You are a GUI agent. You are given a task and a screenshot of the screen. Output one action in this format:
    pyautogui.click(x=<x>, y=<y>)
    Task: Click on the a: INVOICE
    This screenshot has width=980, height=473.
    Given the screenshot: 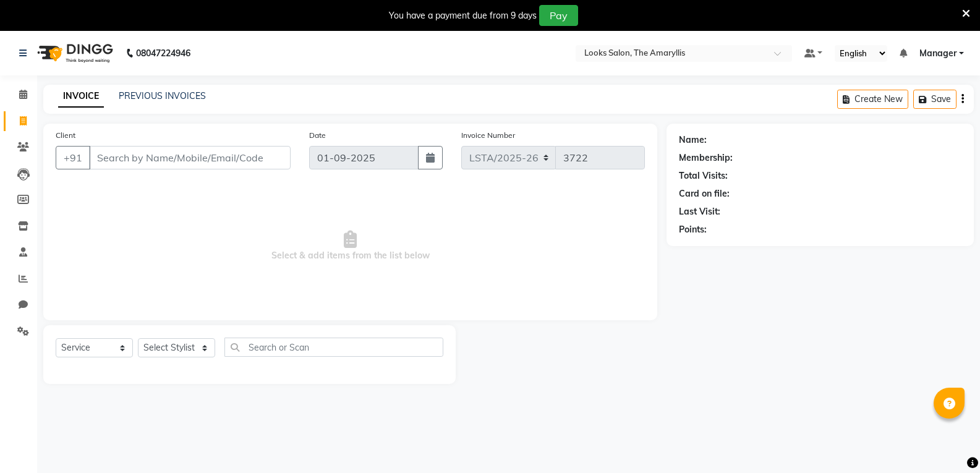 What is the action you would take?
    pyautogui.click(x=81, y=97)
    